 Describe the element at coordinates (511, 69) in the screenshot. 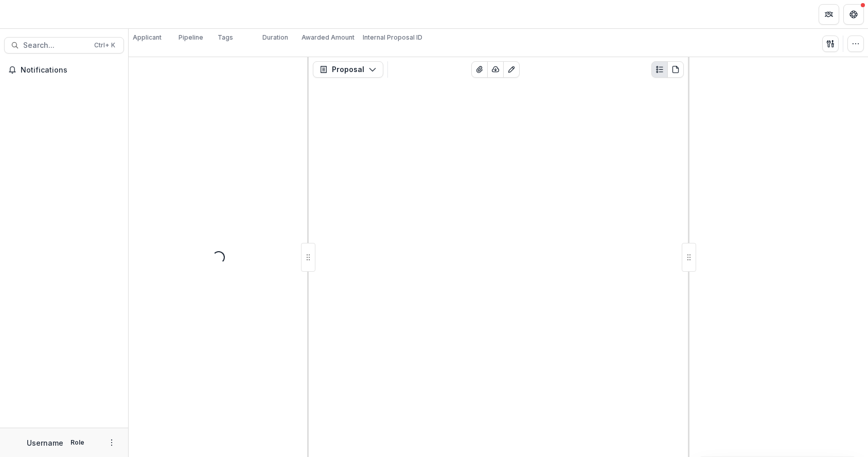

I see `button: Edit as form` at that location.